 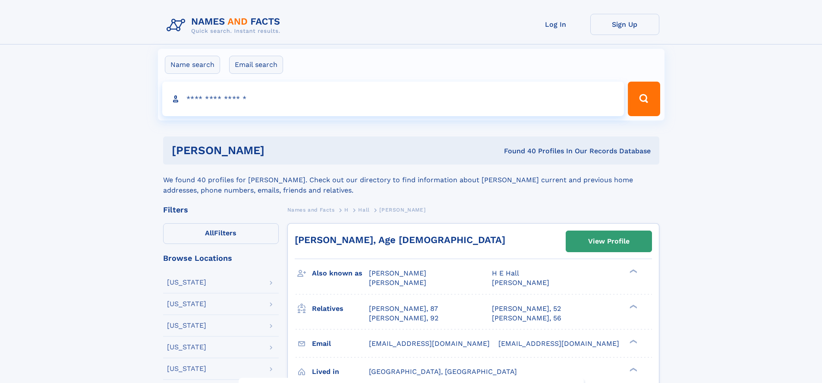 What do you see at coordinates (364, 210) in the screenshot?
I see `span: Hall` at bounding box center [364, 210].